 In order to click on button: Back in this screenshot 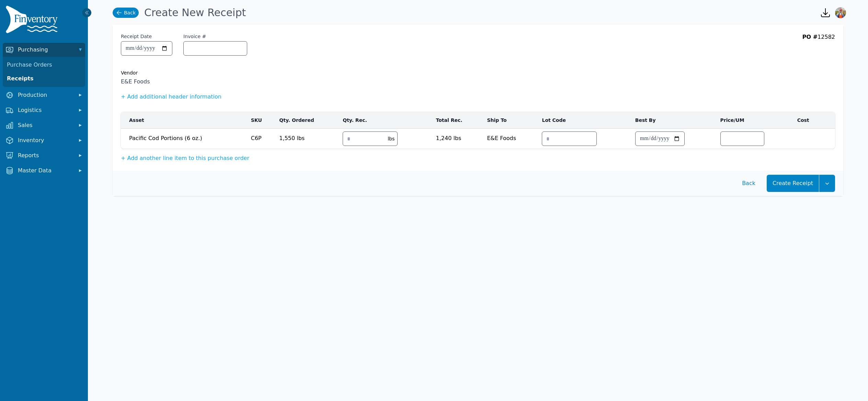, I will do `click(749, 183)`.